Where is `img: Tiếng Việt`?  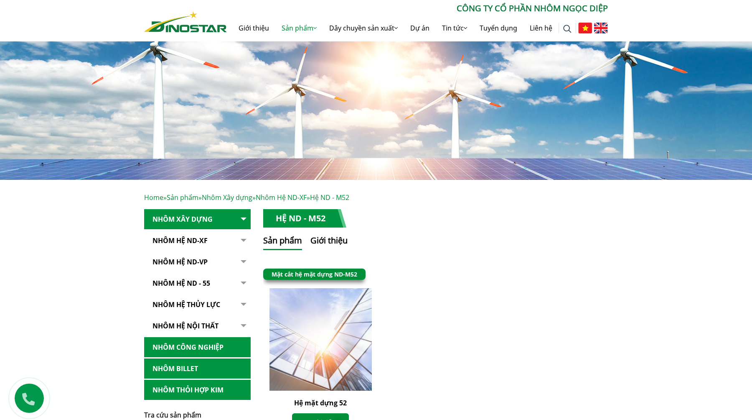 img: Tiếng Việt is located at coordinates (585, 28).